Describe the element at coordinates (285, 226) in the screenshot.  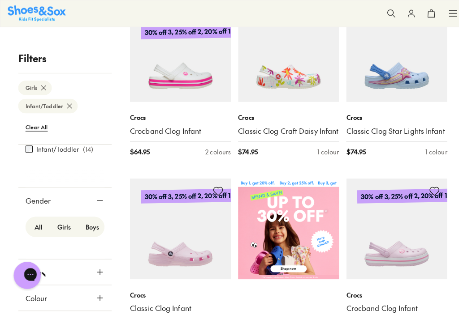
I see `img: SNS_WEBASSETS_CategoryWidget_2560x2560_d4358fa4-32b4-4c90-932d-b6c75ae0f3ec.png` at that location.